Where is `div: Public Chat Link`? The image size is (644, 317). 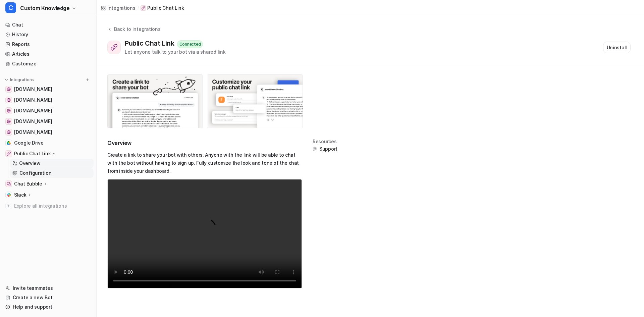
div: Public Chat Link is located at coordinates (151, 43).